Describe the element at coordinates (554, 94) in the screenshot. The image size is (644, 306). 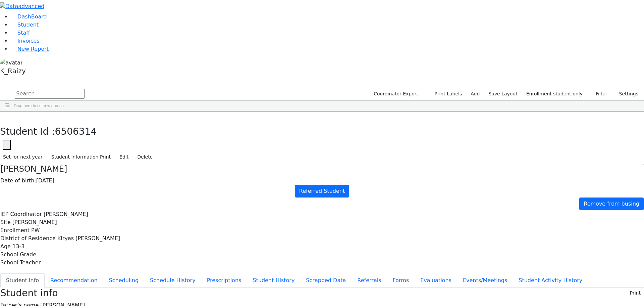
I see `label: Enrollment student only` at that location.